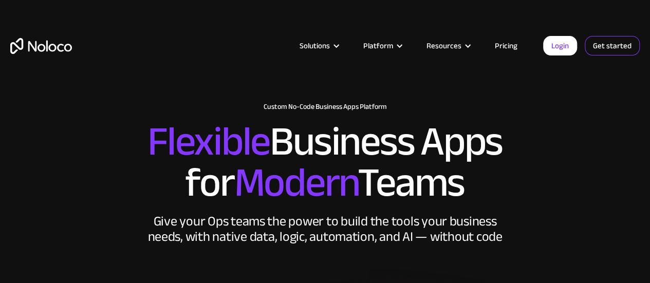  What do you see at coordinates (506, 46) in the screenshot?
I see `a: Pricing` at bounding box center [506, 46].